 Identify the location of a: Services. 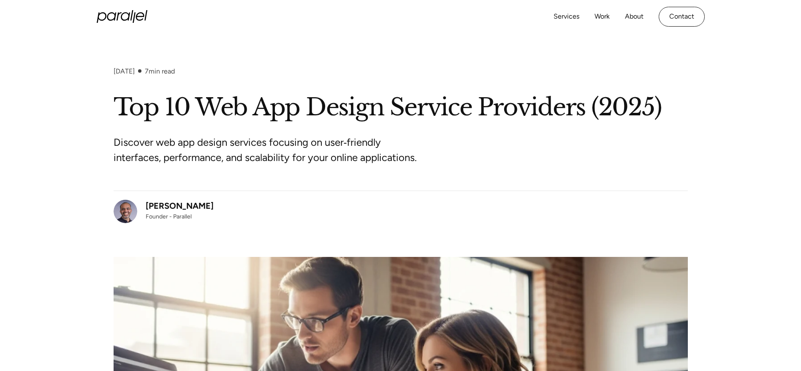
(566, 16).